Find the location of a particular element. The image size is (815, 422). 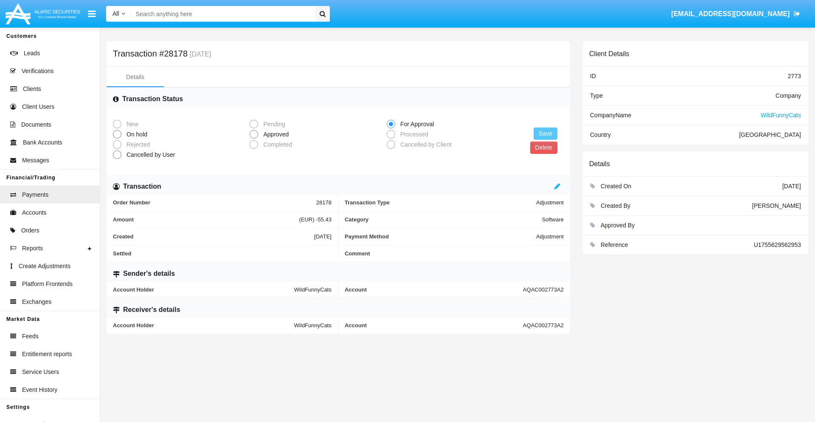

span: Accounts is located at coordinates (34, 212).